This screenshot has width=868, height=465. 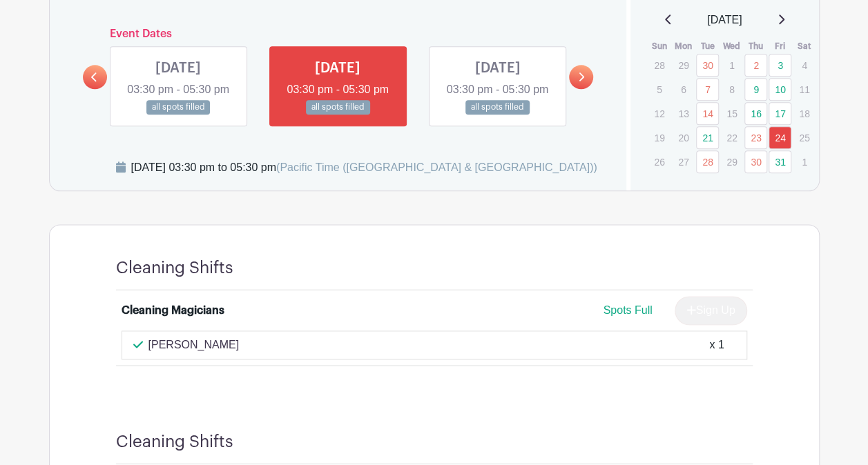 I want to click on p: 18, so click(x=804, y=113).